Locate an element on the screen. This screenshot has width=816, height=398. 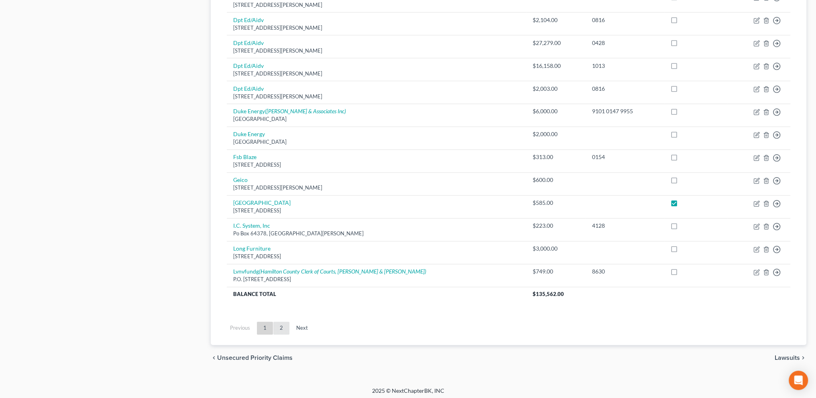
div: 0428 is located at coordinates (625, 43).